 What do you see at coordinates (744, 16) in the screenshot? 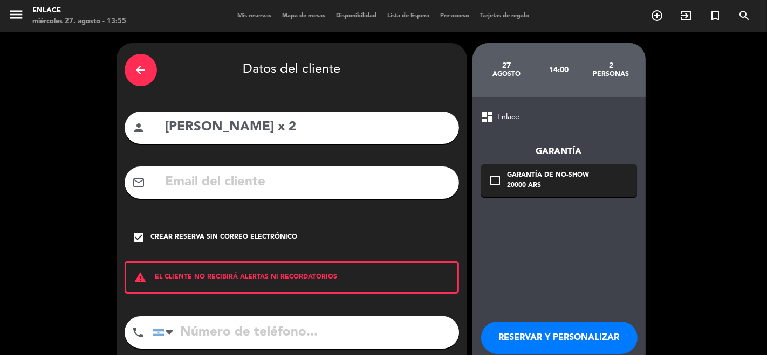
I see `i: search` at bounding box center [744, 16].